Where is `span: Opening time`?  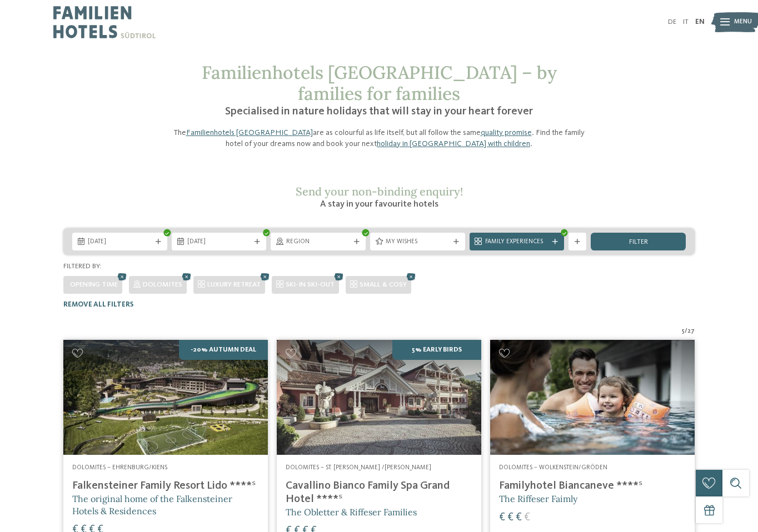
span: Opening time is located at coordinates (94, 284).